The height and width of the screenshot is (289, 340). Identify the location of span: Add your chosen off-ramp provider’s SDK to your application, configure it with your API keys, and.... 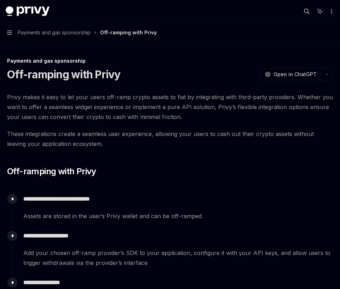
(178, 258).